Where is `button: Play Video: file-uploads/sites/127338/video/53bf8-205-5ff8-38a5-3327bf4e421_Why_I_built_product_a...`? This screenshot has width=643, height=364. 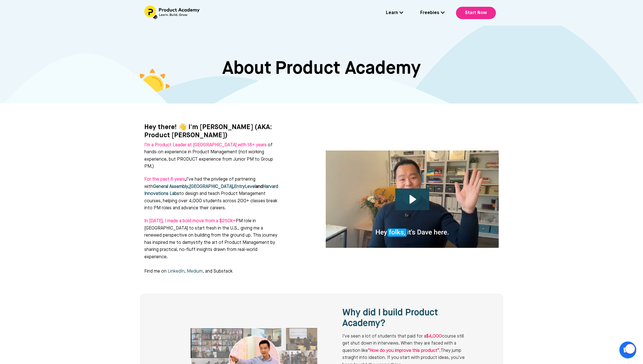
button: Play Video: file-uploads/sites/127338/video/53bf8-205-5ff8-38a5-3327bf4e421_Why_I_built_product_a... is located at coordinates (412, 199).